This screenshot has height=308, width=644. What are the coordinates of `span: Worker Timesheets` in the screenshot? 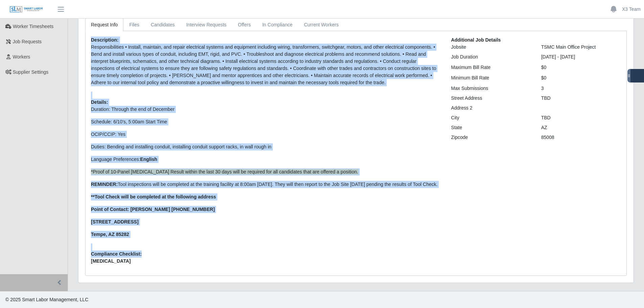 It's located at (33, 26).